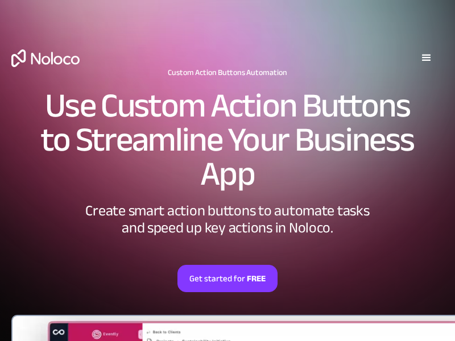 This screenshot has width=455, height=341. What do you see at coordinates (46, 58) in the screenshot?
I see `a: home` at bounding box center [46, 58].